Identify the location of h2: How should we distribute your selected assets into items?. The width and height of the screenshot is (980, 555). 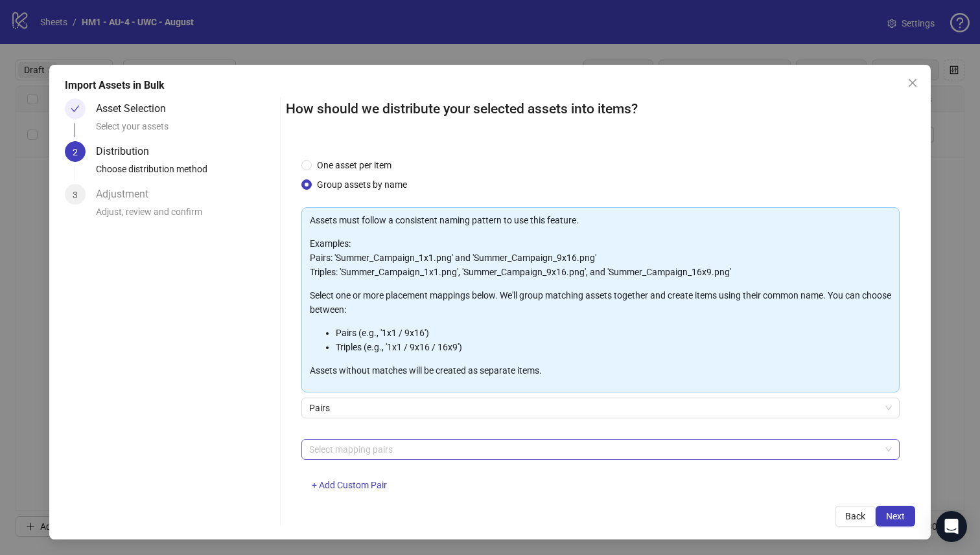
(601, 109).